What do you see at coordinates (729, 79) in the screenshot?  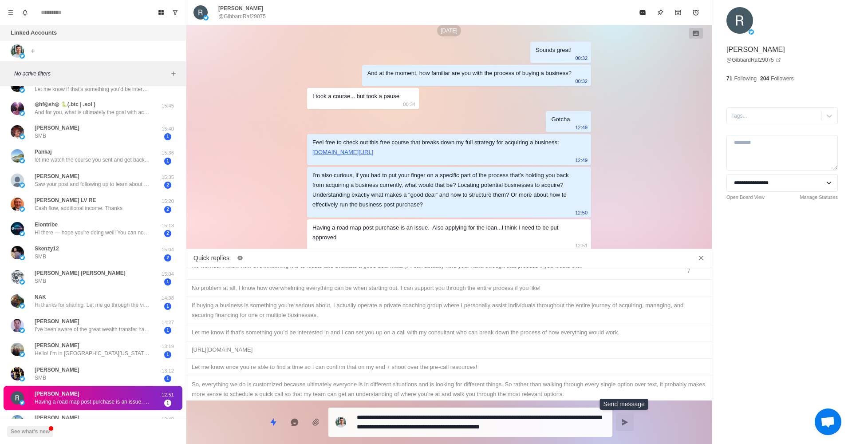 I see `p: 71` at bounding box center [729, 79].